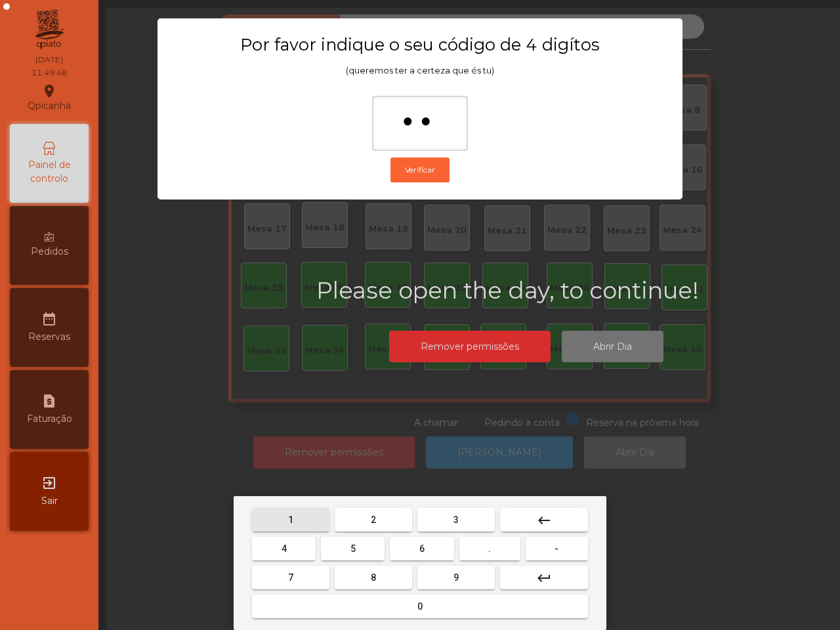 The image size is (840, 630). What do you see at coordinates (284, 549) in the screenshot?
I see `span: 4` at bounding box center [284, 549].